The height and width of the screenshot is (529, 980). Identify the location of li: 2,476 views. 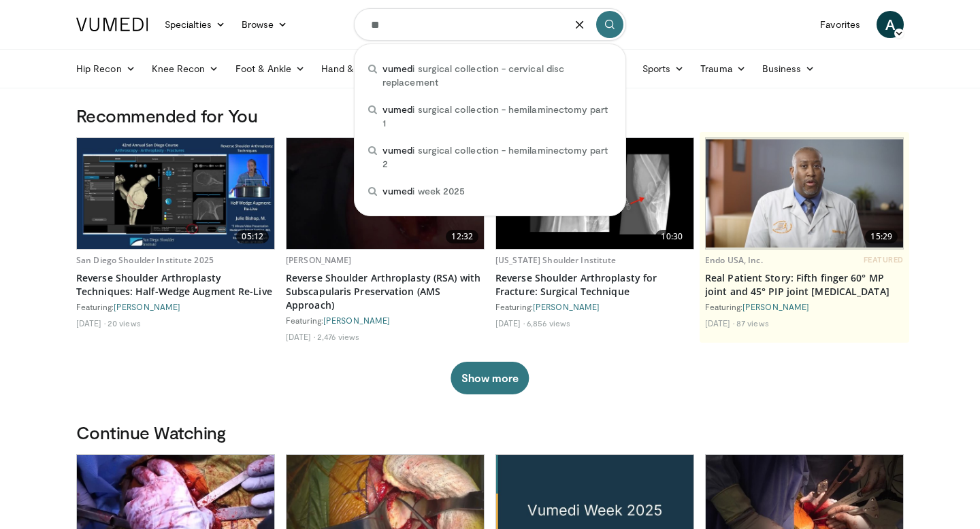
(338, 336).